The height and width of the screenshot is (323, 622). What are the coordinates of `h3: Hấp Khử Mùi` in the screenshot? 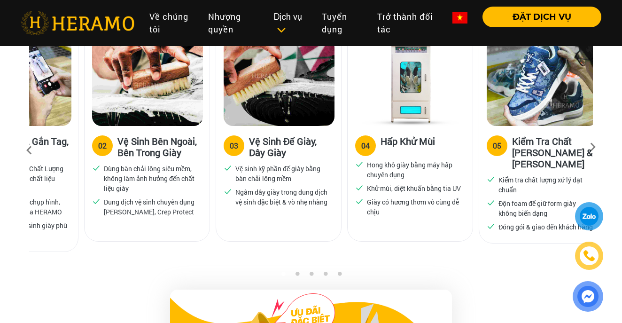 It's located at (408, 145).